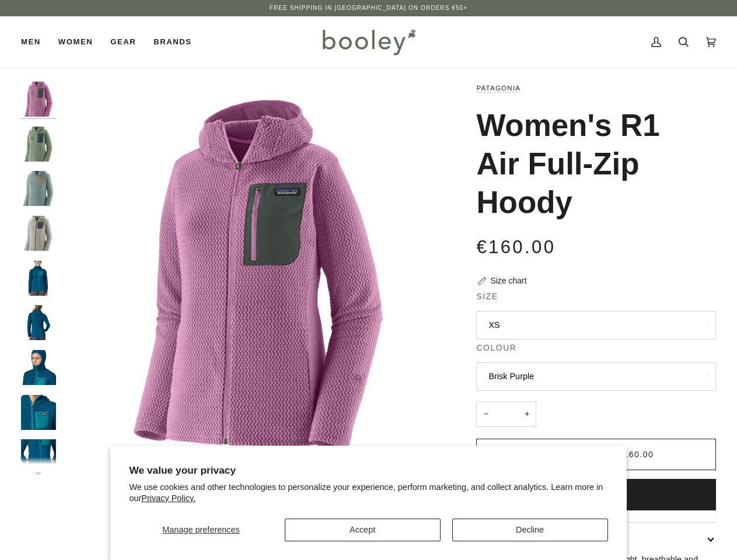 The image size is (737, 560). What do you see at coordinates (35, 42) in the screenshot?
I see `a: Men` at bounding box center [35, 42].